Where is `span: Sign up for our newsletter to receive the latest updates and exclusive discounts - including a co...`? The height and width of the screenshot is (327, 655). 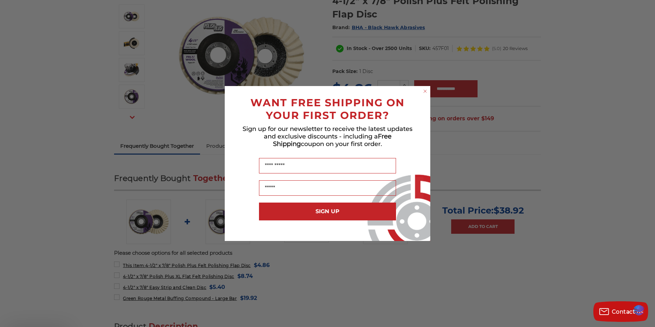
span: Sign up for our newsletter to receive the latest updates and exclusive discounts - including a co... is located at coordinates (328, 136).